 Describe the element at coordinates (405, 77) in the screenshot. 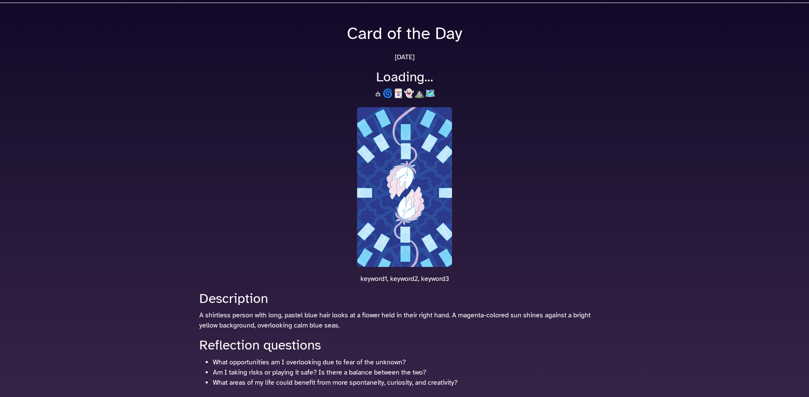

I see `h2: Loading...` at that location.